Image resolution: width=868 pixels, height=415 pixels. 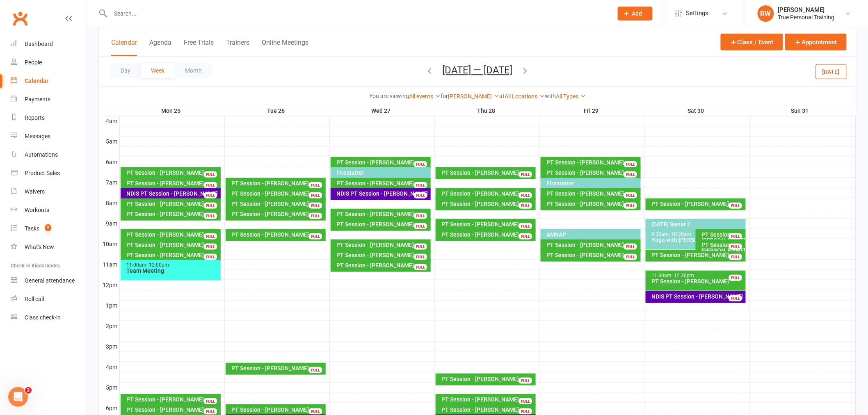 I want to click on div: RW, so click(x=766, y=14).